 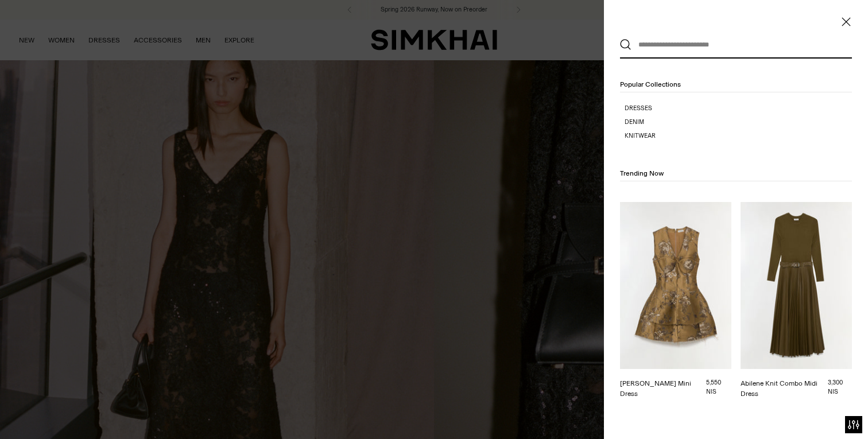 I want to click on a: Dresses, so click(x=738, y=108).